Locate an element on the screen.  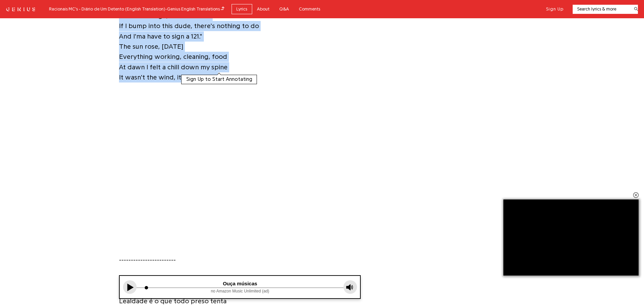
button: Sign Up is located at coordinates (555, 9).